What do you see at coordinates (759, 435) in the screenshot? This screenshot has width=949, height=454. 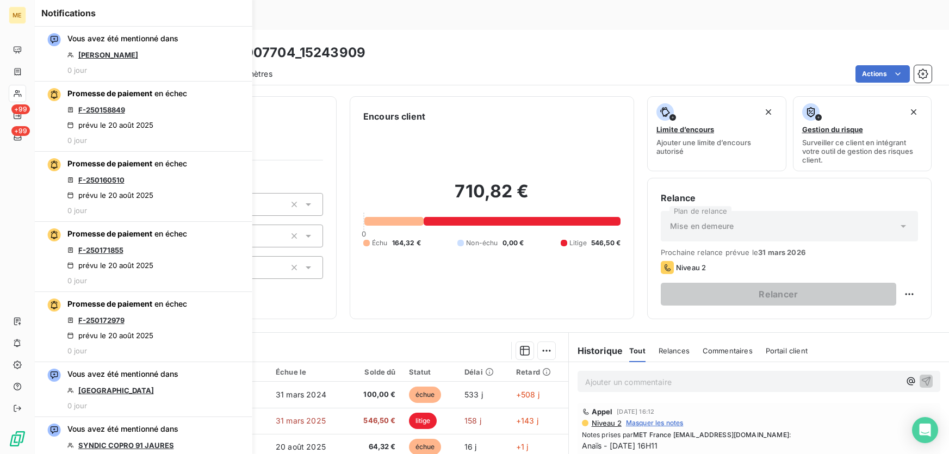 I see `span: Notes prises par :` at bounding box center [759, 435].